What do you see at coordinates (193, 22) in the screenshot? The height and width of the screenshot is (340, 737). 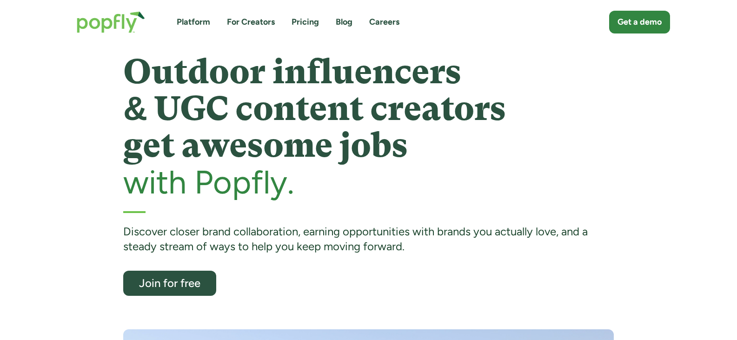 I see `a: Platform` at bounding box center [193, 22].